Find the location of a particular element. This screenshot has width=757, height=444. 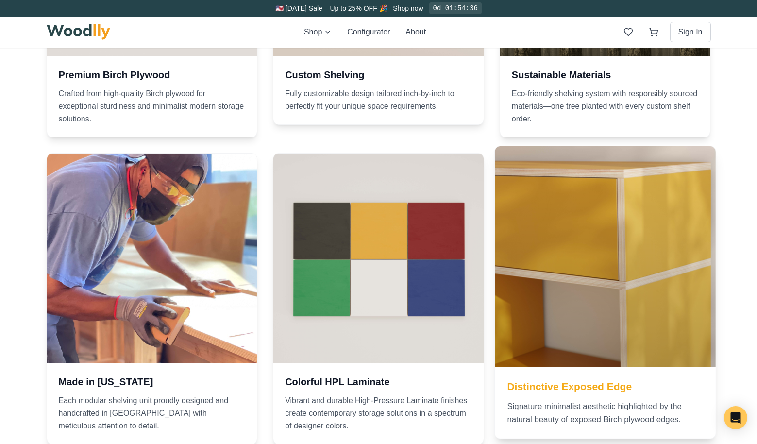

button: Shop is located at coordinates (317, 32).